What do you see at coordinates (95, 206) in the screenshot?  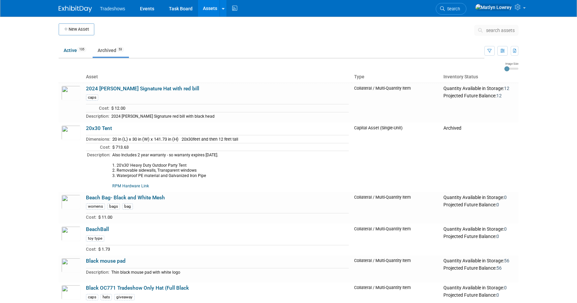 I see `div: womens` at bounding box center [95, 206].